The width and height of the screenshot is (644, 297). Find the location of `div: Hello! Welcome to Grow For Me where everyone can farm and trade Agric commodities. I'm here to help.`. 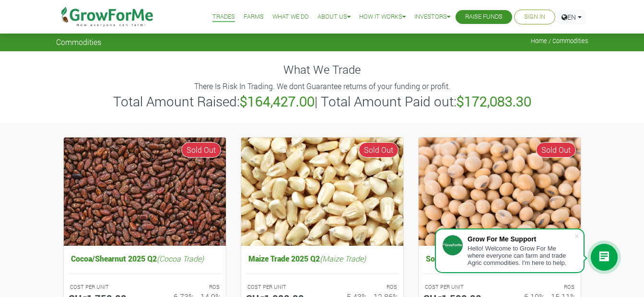

div: Hello! Welcome to Grow For Me where everyone can farm and trade Agric commodities. I'm here to help. is located at coordinates (521, 256).